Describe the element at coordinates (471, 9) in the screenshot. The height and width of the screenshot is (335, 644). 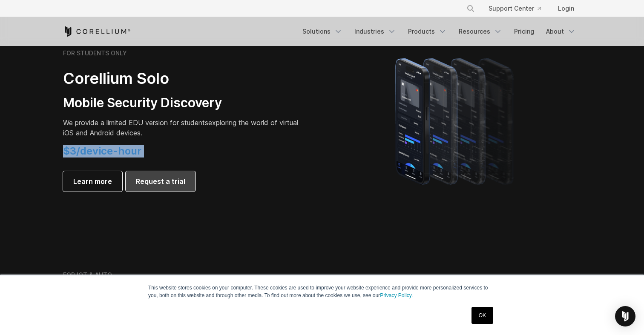
I see `button: Search` at that location.